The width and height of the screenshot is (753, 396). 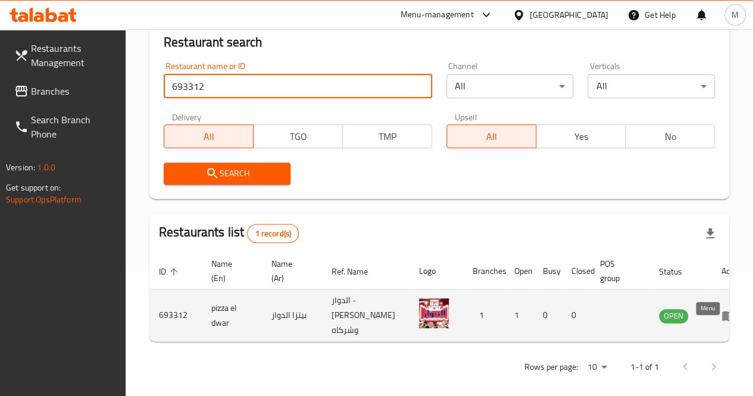 I want to click on a: Restaurants Management, so click(x=65, y=55).